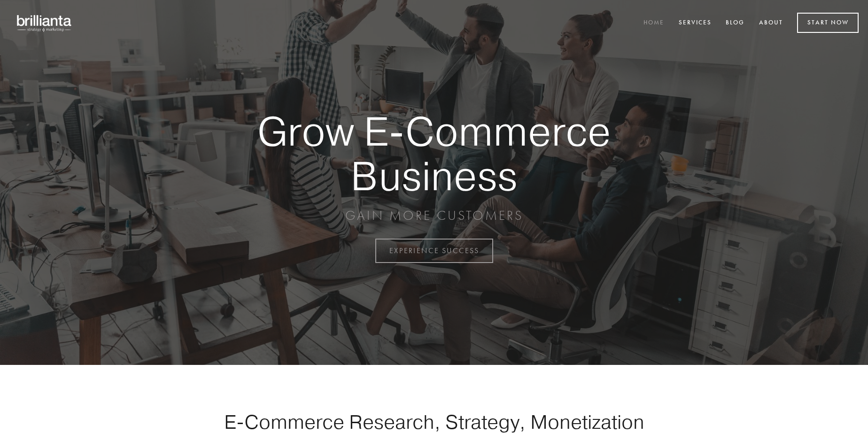  Describe the element at coordinates (771, 23) in the screenshot. I see `a: About` at that location.